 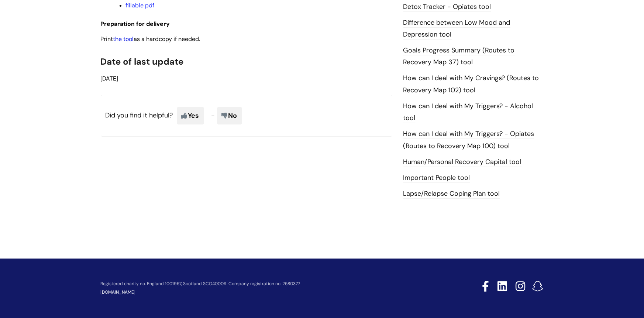 I want to click on span: Print as a hardcopy if needed., so click(x=151, y=39).